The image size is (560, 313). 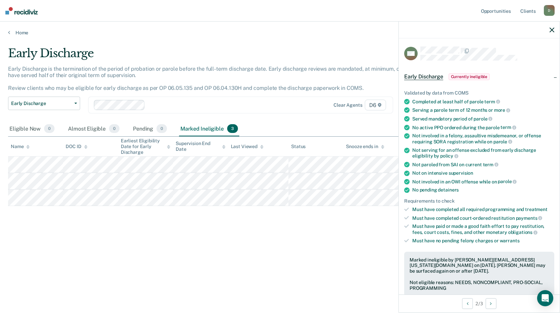 What do you see at coordinates (470, 77) in the screenshot?
I see `span: Currently ineligible` at bounding box center [470, 77].